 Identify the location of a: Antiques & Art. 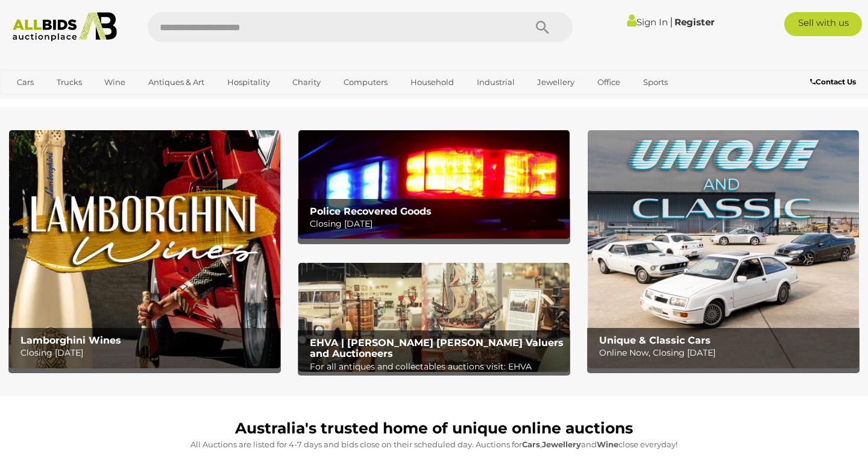
(176, 82).